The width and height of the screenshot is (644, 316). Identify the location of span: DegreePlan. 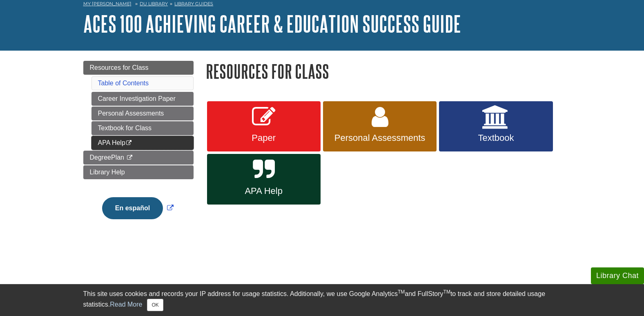
(107, 157).